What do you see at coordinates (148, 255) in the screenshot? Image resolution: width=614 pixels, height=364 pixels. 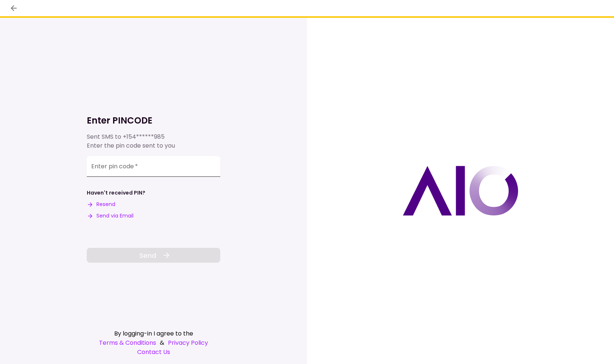 I see `span: Send` at bounding box center [148, 255].